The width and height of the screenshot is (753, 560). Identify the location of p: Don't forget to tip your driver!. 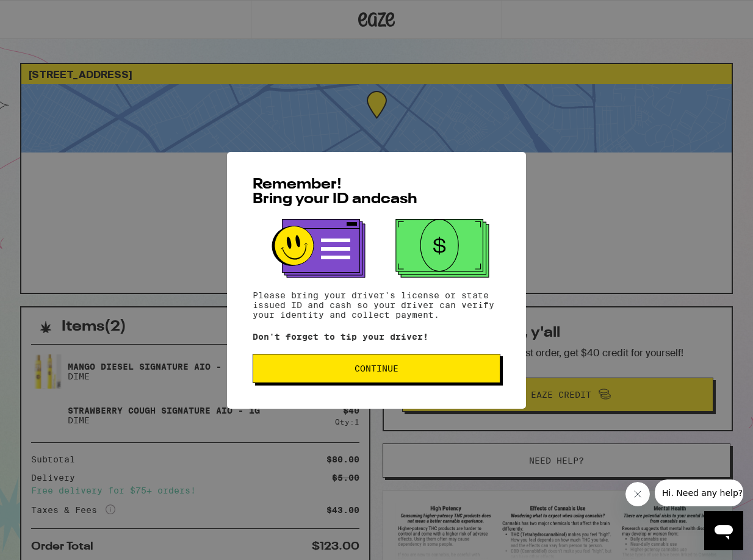
(377, 337).